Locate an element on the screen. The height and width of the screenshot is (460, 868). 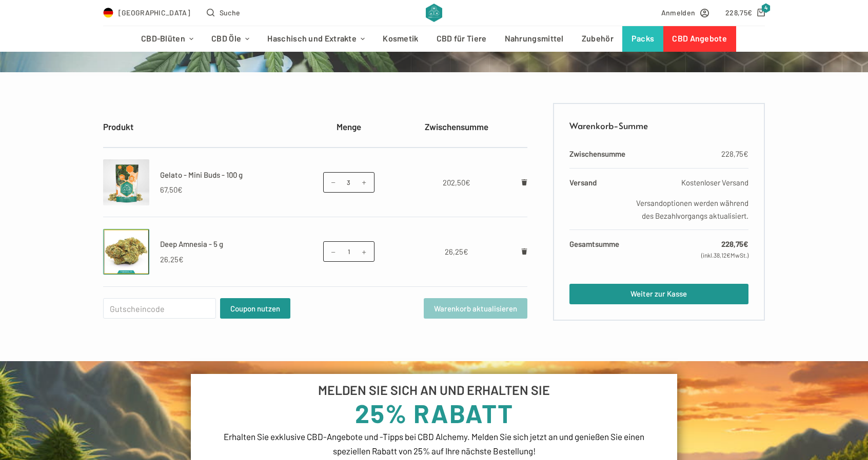
bdi: 202,50 is located at coordinates (456, 182).